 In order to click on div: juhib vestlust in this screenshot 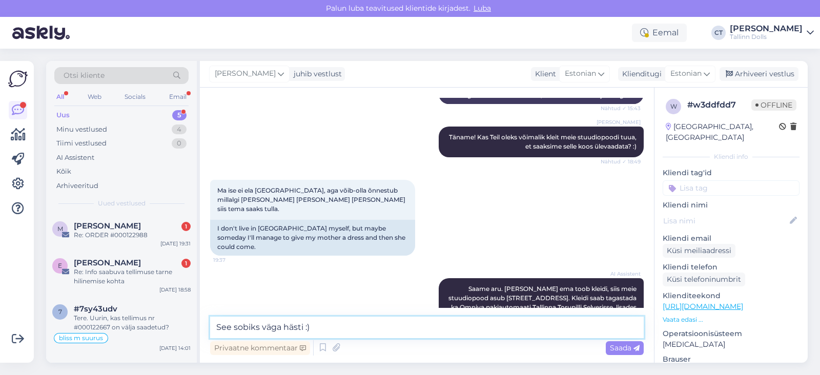, I will do `click(316, 74)`.